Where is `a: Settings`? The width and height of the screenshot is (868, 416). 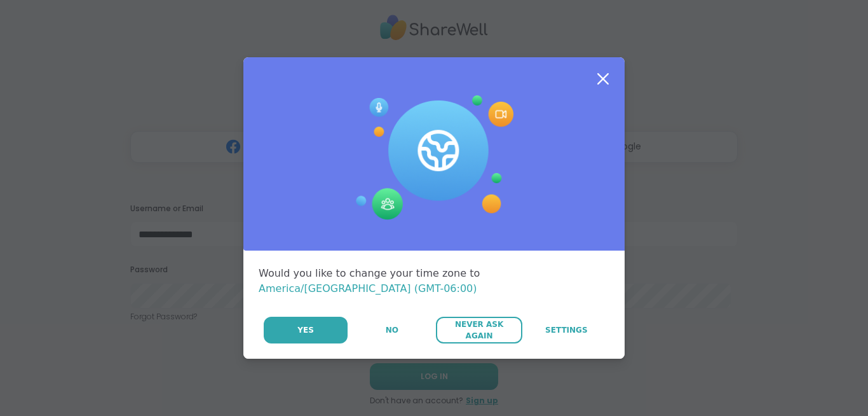 a: Settings is located at coordinates (566, 330).